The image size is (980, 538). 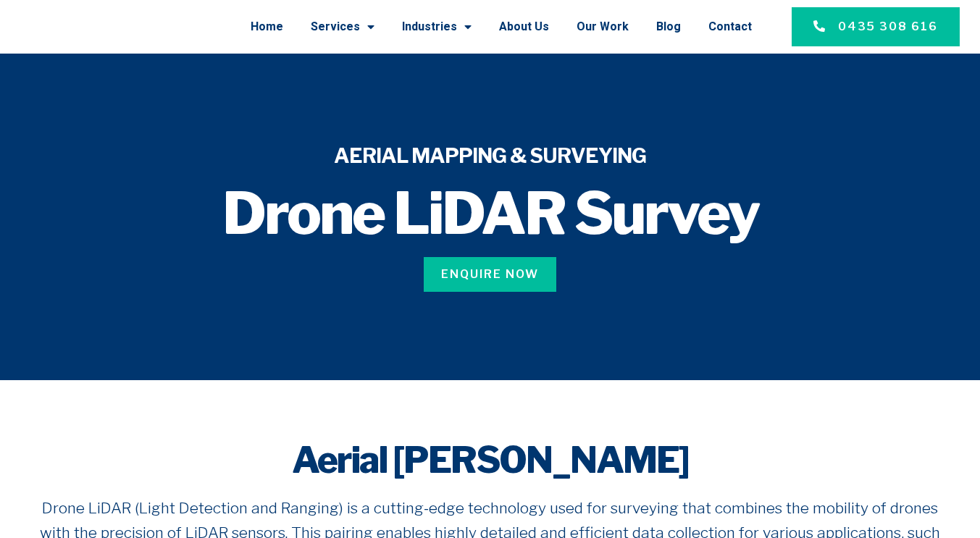 What do you see at coordinates (87, 26) in the screenshot?
I see `img: Final-Logo copy` at bounding box center [87, 26].